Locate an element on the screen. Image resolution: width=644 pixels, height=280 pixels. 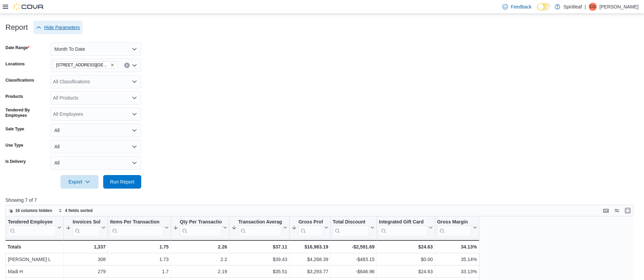
button: Invoices Sold is located at coordinates (85, 228).